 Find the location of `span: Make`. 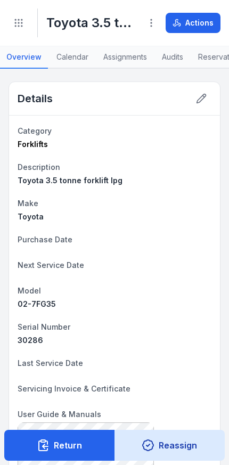

span: Make is located at coordinates (28, 203).